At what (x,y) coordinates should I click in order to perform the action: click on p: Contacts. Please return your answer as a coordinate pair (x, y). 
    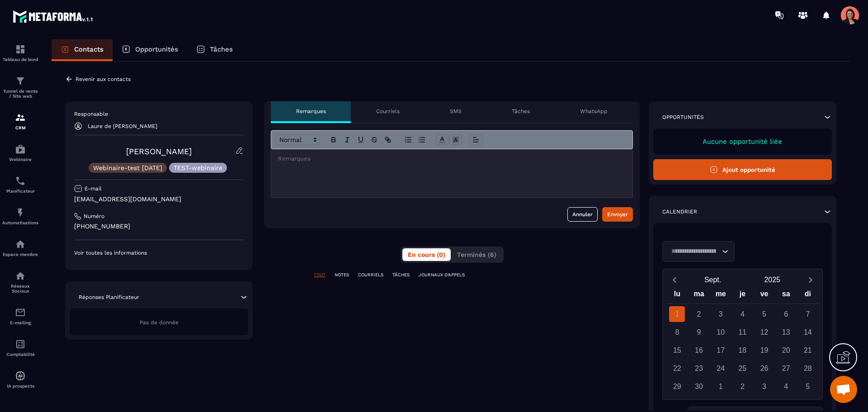
    Looking at the image, I should click on (89, 49).